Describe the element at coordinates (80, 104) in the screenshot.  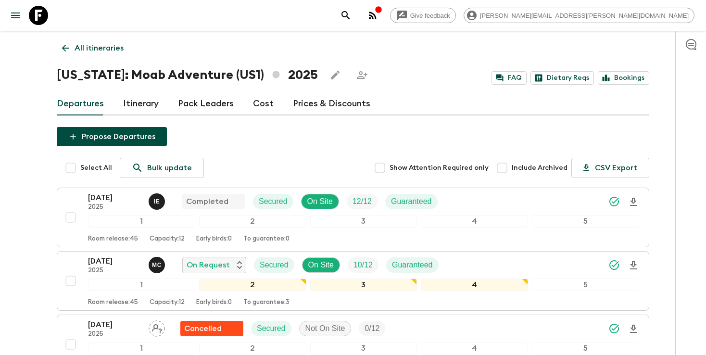
I see `a: Departures` at that location.